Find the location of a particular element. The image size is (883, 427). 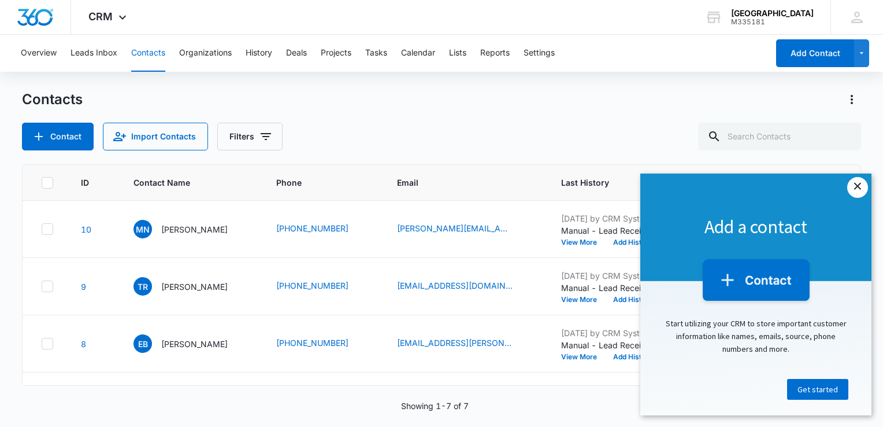

span: CRM is located at coordinates (101, 16).